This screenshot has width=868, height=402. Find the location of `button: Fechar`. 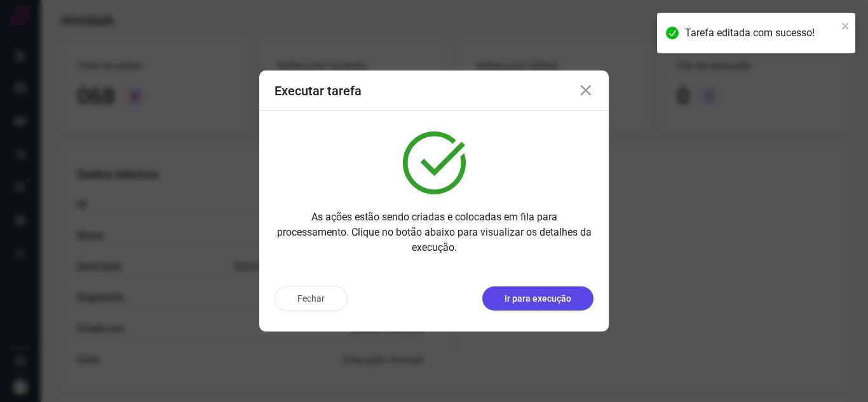

button: Fechar is located at coordinates (311, 298).